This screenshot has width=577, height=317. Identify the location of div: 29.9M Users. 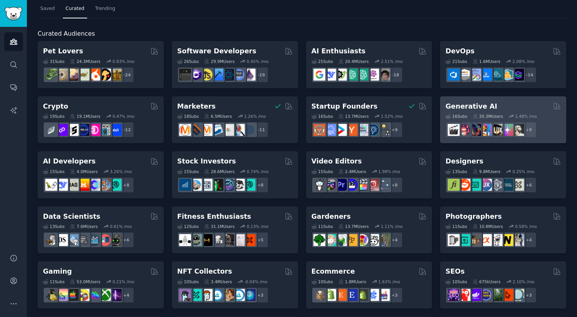
(219, 61).